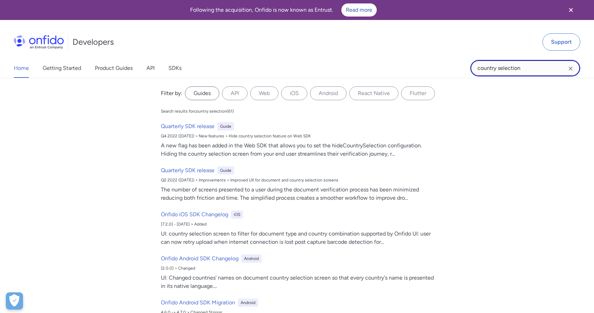 Image resolution: width=594 pixels, height=313 pixels. What do you see at coordinates (571, 10) in the screenshot?
I see `svg: Close banner` at bounding box center [571, 10].